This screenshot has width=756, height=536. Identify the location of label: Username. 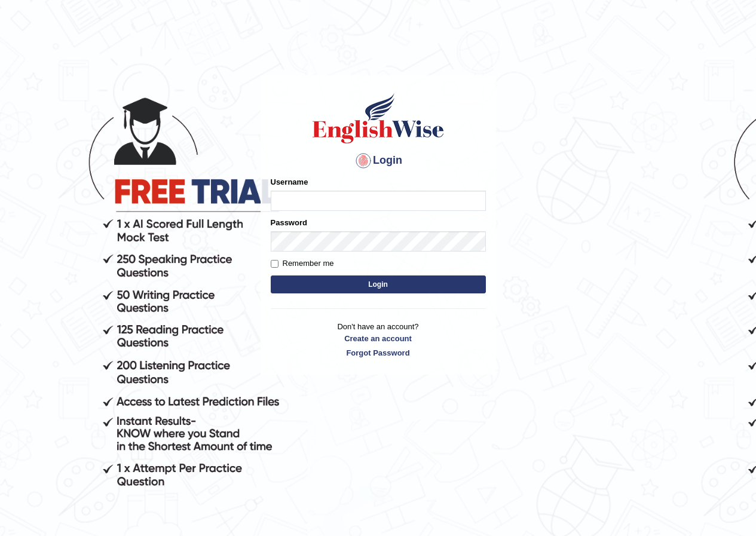
(289, 182).